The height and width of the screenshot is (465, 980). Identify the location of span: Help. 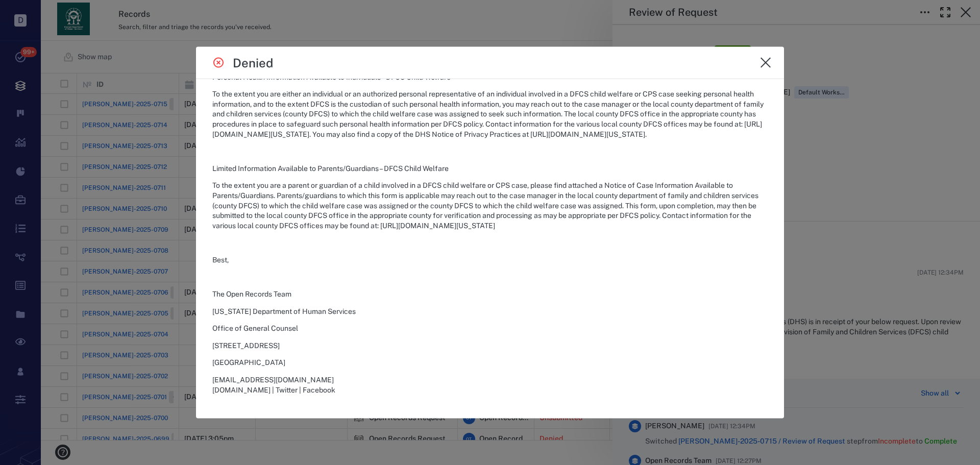
(33, 11).